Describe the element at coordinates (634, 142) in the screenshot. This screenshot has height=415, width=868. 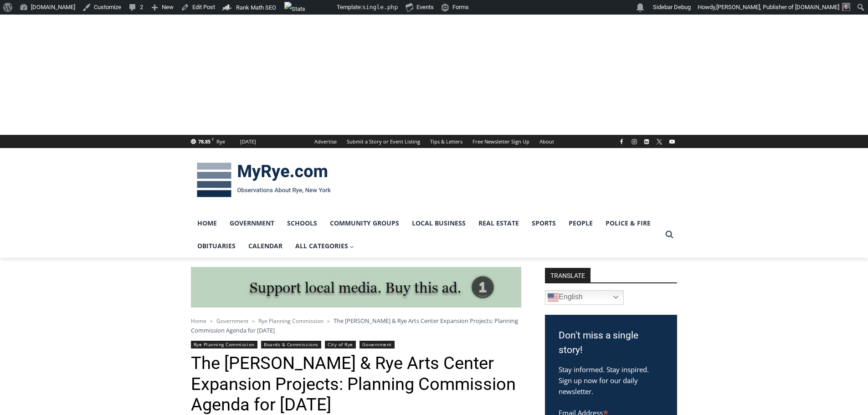
I see `a: Instagram` at that location.